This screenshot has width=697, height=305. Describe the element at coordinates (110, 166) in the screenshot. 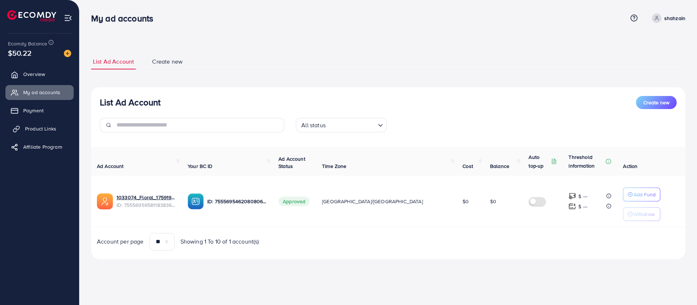

I see `span: Ad Account` at that location.